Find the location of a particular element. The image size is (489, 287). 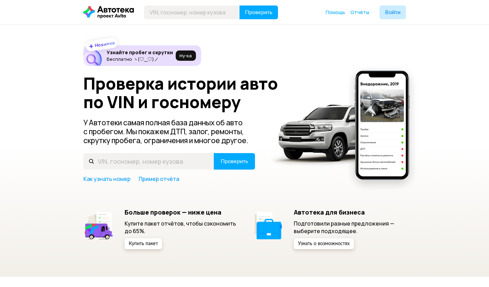

h1: Проверка истории авто по VIN и госномеру is located at coordinates (186, 93).